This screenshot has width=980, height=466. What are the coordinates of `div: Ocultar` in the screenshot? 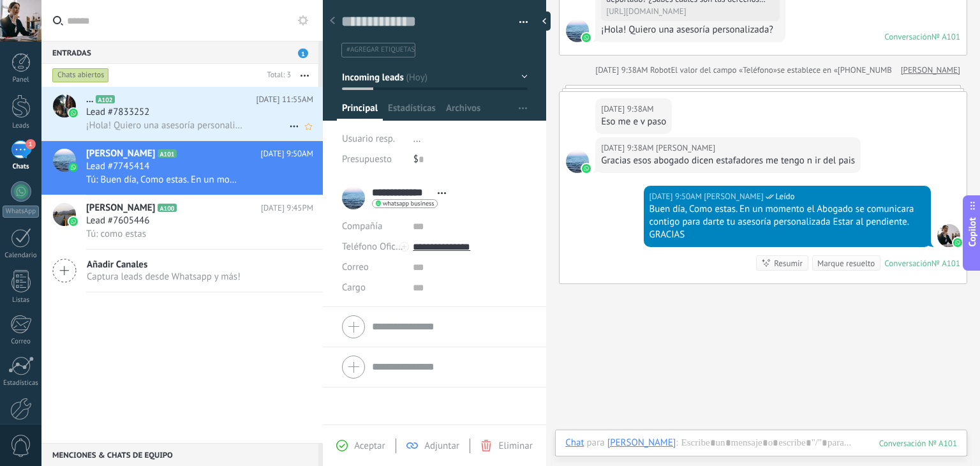 It's located at (544, 21).